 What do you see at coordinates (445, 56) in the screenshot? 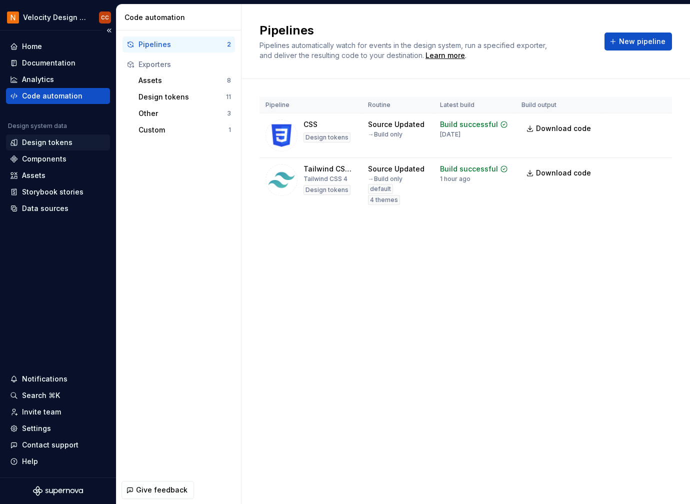
I see `div: Learn more` at bounding box center [445, 56].